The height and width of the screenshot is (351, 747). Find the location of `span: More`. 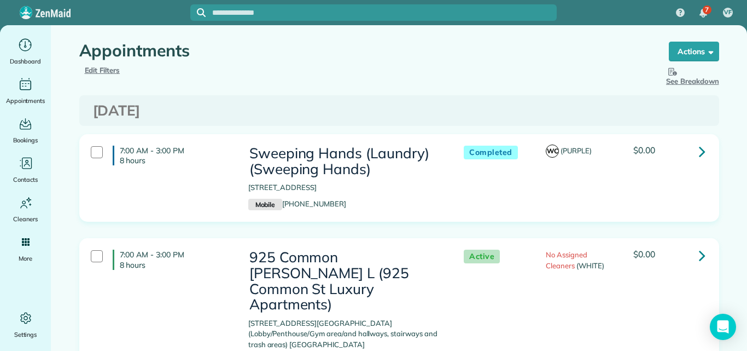

span: More is located at coordinates (25, 258).